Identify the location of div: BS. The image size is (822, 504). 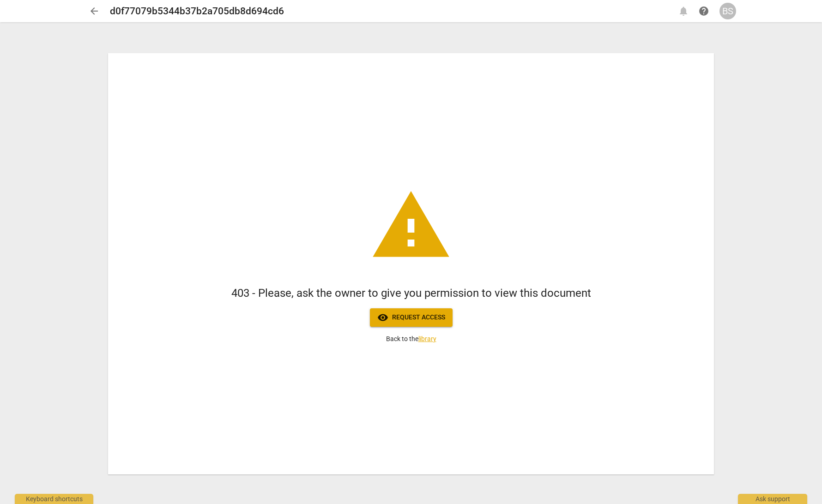
(727, 11).